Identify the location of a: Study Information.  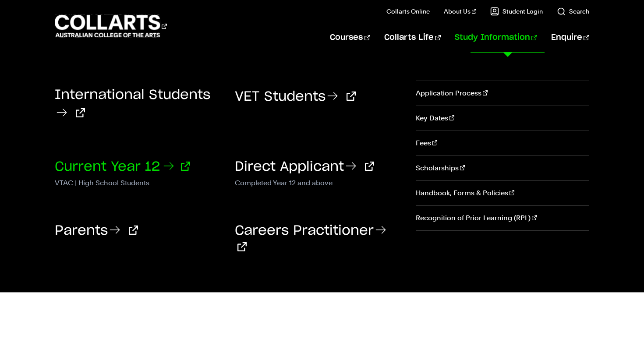
(496, 37).